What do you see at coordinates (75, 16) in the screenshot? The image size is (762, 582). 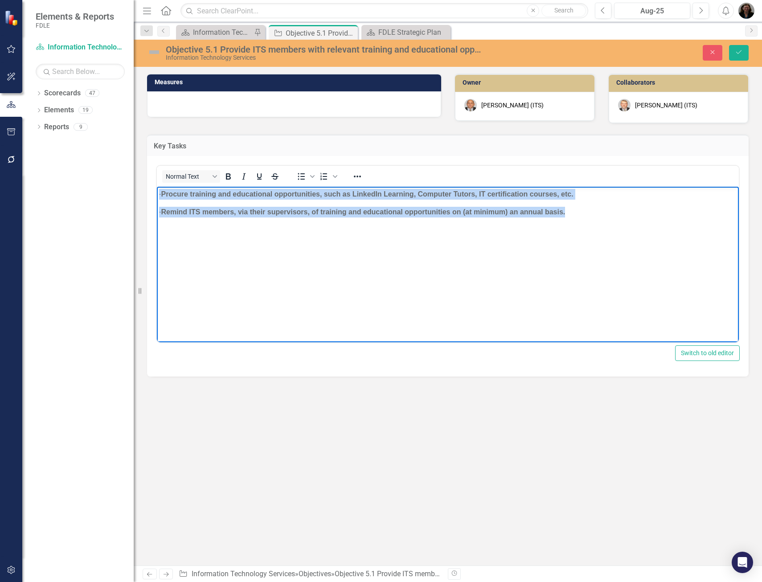 I see `span: Elements & Reports` at bounding box center [75, 16].